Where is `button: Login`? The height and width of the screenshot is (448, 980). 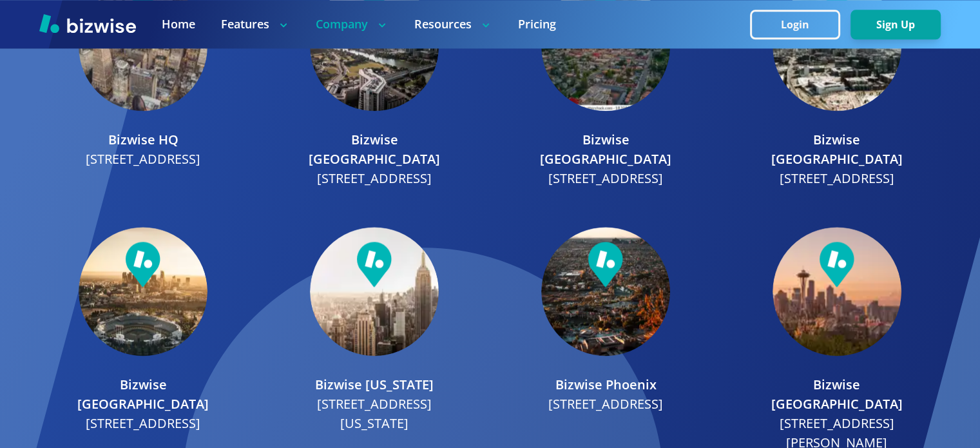
button: Login is located at coordinates (795, 25).